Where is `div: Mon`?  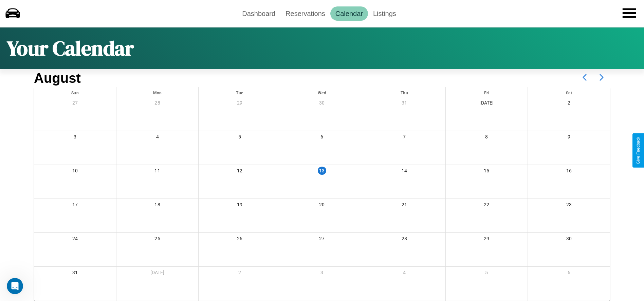
div: Mon is located at coordinates (157, 92).